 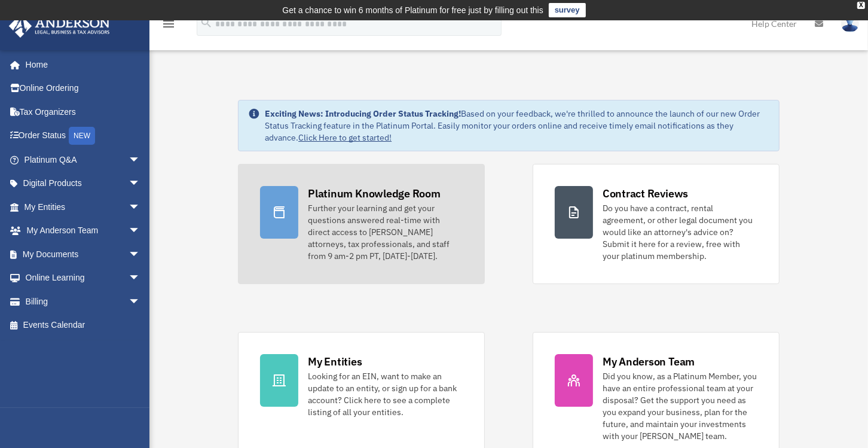 I want to click on a: My Anderson Teamarrow_drop_down, so click(x=83, y=231).